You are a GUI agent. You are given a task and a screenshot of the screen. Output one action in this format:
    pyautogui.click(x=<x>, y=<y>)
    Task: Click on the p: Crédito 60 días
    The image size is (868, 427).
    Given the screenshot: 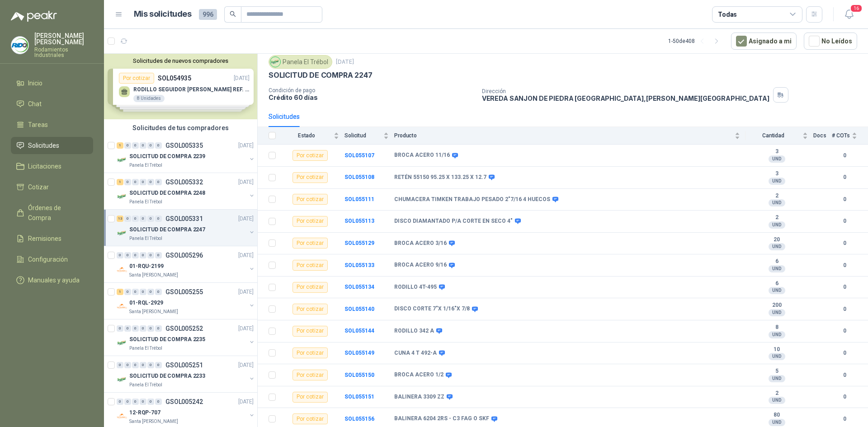 What is the action you would take?
    pyautogui.click(x=372, y=97)
    